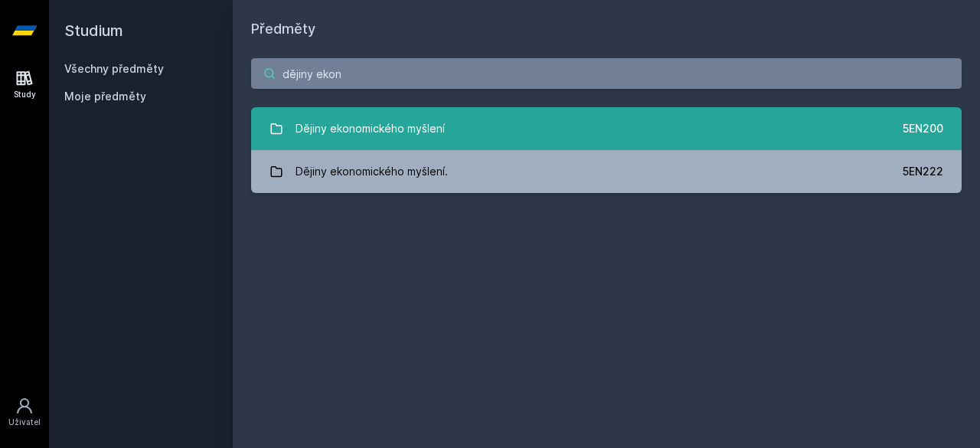 This screenshot has width=980, height=448. I want to click on a: Uživatel, so click(25, 412).